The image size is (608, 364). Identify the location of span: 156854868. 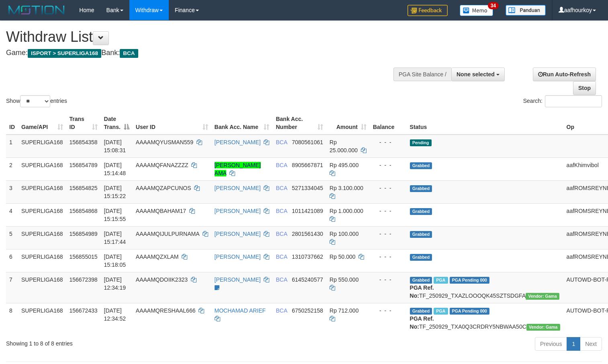
(83, 211).